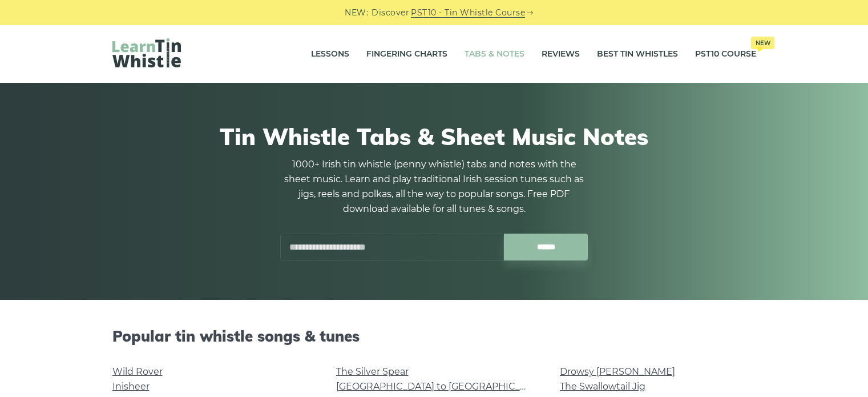 This screenshot has width=868, height=397. I want to click on h1: Tin Whistle Tabs & Sheet Music Notes, so click(435, 136).